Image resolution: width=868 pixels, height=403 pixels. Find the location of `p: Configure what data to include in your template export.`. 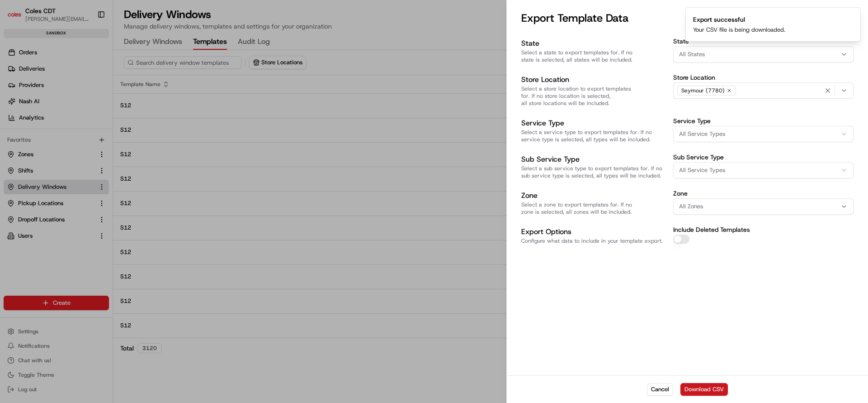

p: Configure what data to include in your template export. is located at coordinates (594, 241).